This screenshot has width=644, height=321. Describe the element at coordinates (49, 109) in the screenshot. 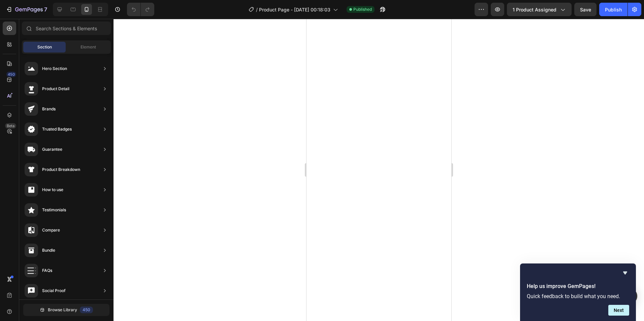

I see `div: Brands` at that location.